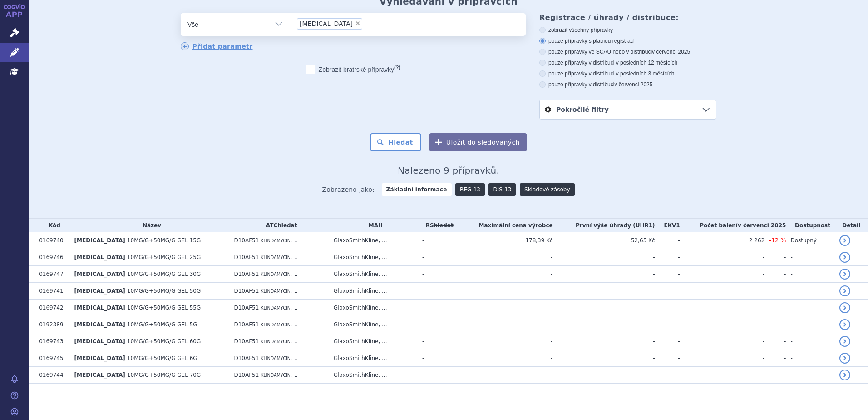 The width and height of the screenshot is (868, 420). What do you see at coordinates (722, 240) in the screenshot?
I see `td: 2 262` at bounding box center [722, 240].